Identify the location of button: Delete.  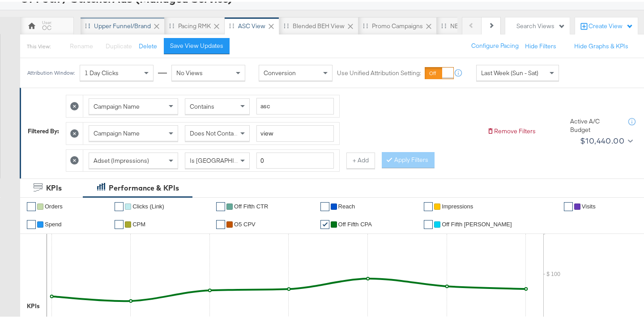
(148, 44).